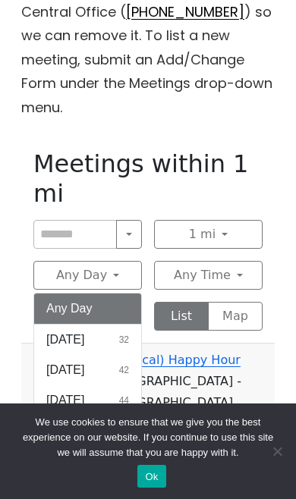 The width and height of the screenshot is (296, 499). Describe the element at coordinates (208, 235) in the screenshot. I see `button: 1 mi` at that location.